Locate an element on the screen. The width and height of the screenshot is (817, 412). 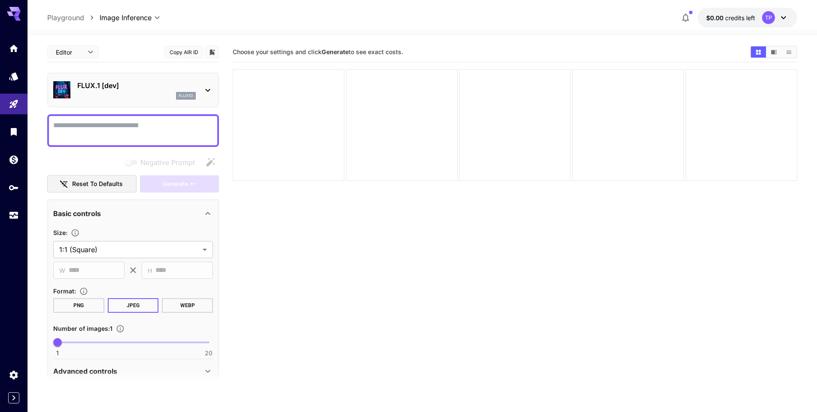
nav: breadcrumb is located at coordinates (73, 18).